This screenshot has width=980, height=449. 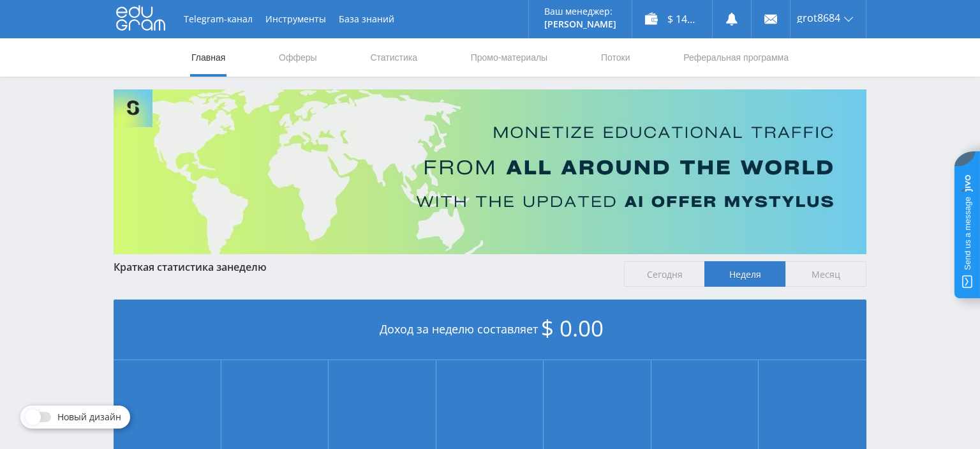 I want to click on span: неделю, so click(x=246, y=267).